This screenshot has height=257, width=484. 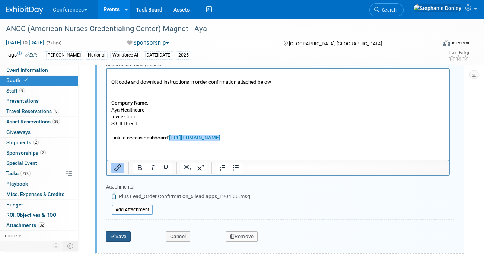 I want to click on a: Travel Reservations8, so click(x=39, y=111).